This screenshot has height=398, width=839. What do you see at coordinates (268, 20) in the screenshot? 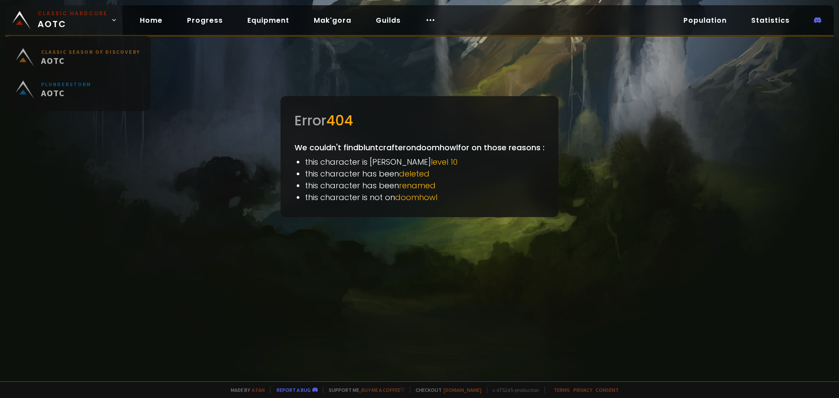
I see `a: Equipment` at bounding box center [268, 20].